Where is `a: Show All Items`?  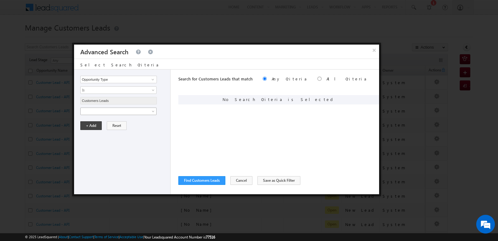
a: Show All Items is located at coordinates (152, 79).